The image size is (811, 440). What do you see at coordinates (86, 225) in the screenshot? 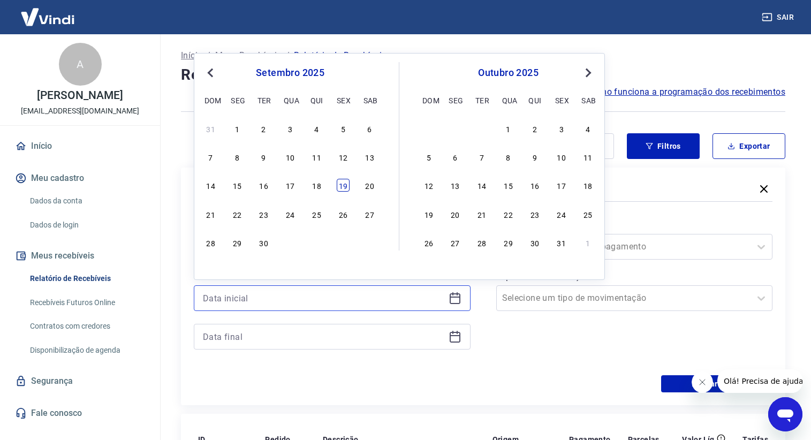
I see `a: Dados de login` at bounding box center [86, 225].